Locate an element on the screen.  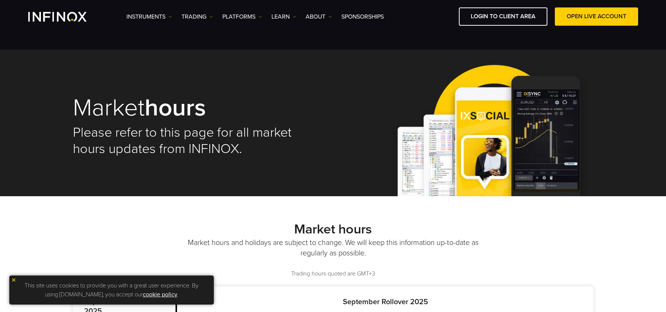
p: Trading hours quoted are GMT+3 is located at coordinates (333, 273).